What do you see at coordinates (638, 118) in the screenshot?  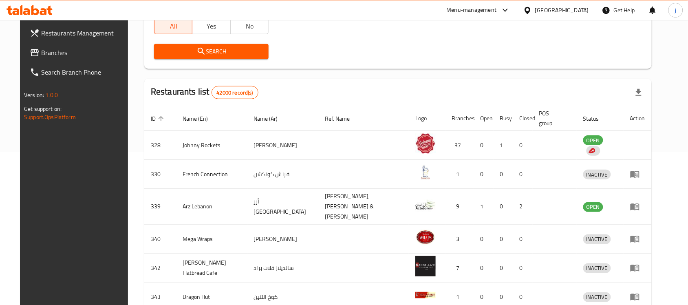 I see `th: Action` at bounding box center [638, 118].